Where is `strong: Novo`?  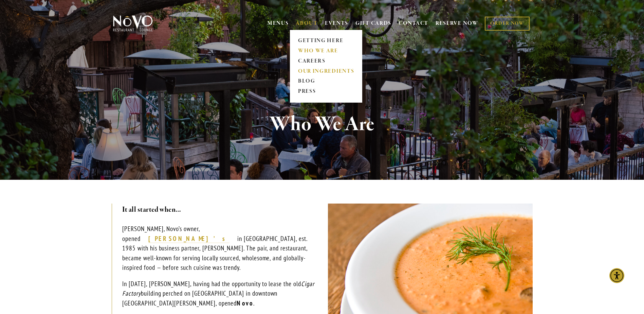 strong: Novo is located at coordinates (244, 303).